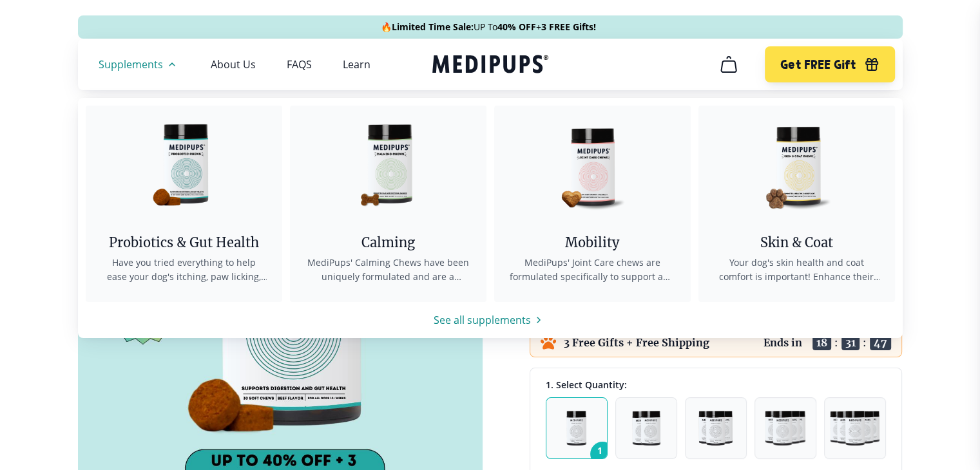  What do you see at coordinates (715, 384) in the screenshot?
I see `div: 1. Select Quantity:` at bounding box center [715, 384].